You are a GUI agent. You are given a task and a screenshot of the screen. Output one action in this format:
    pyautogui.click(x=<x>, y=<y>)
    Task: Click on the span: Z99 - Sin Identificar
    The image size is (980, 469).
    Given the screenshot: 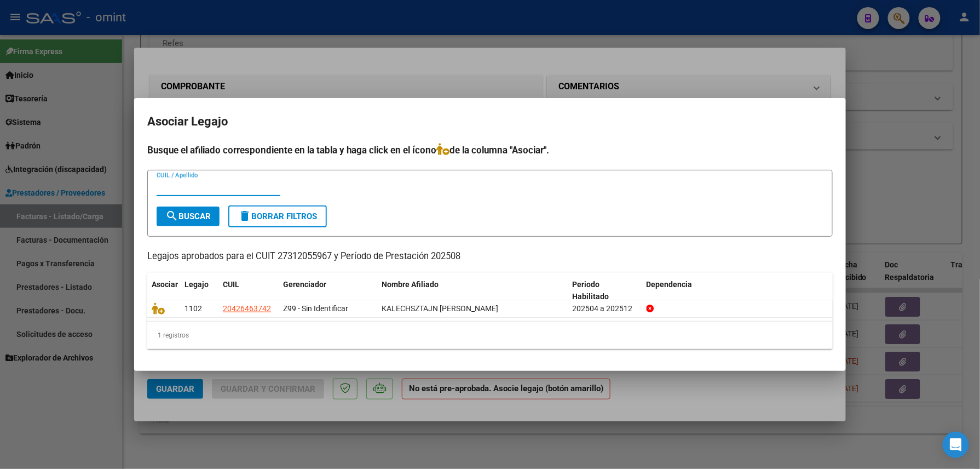 What is the action you would take?
    pyautogui.click(x=316, y=309)
    